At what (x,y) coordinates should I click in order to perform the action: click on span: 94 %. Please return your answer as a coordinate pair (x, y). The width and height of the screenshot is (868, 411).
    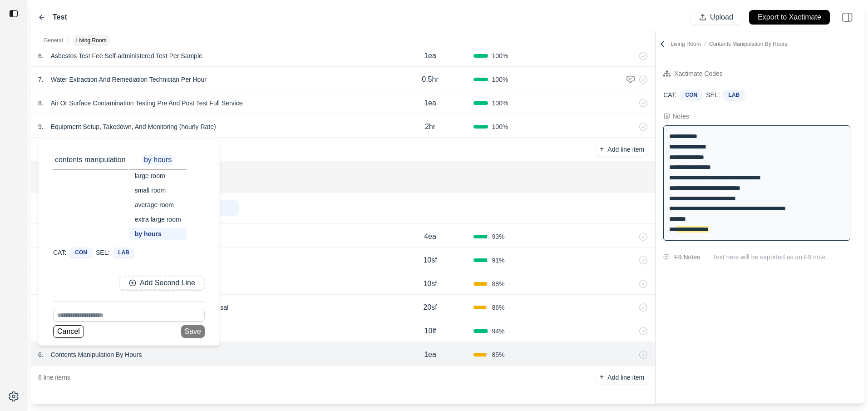
    Looking at the image, I should click on (498, 331).